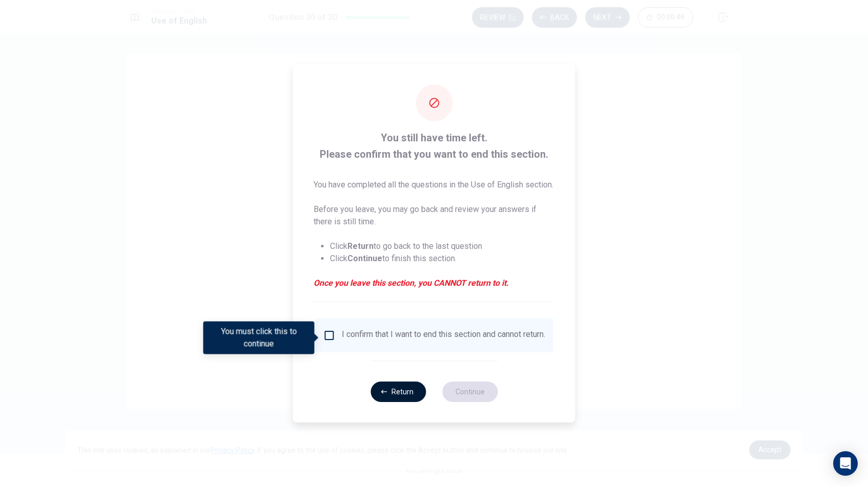 The image size is (868, 486). What do you see at coordinates (330, 335) in the screenshot?
I see `span: You must click this to continue` at bounding box center [330, 335].